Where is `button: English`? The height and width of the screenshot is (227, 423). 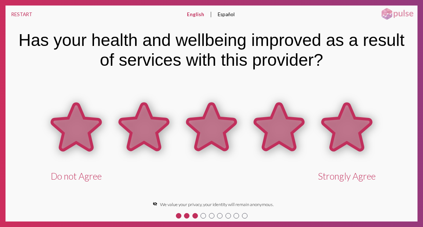
button: English is located at coordinates (196, 14).